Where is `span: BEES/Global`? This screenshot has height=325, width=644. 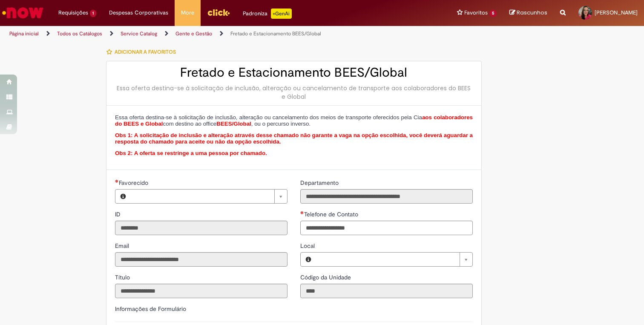 span: BEES/Global is located at coordinates (234, 124).